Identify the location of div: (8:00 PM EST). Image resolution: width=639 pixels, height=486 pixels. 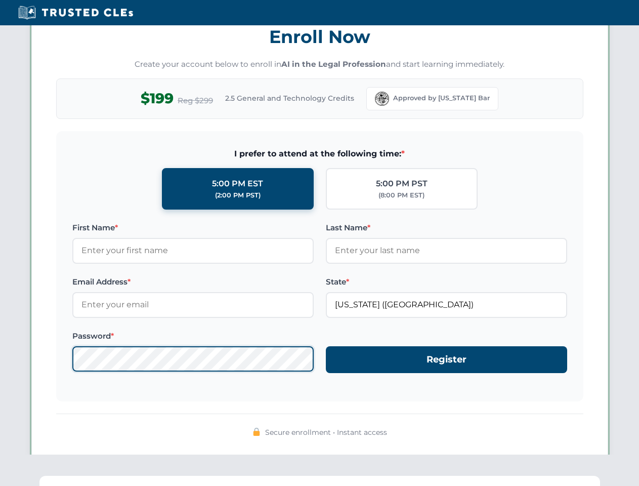
(401, 195).